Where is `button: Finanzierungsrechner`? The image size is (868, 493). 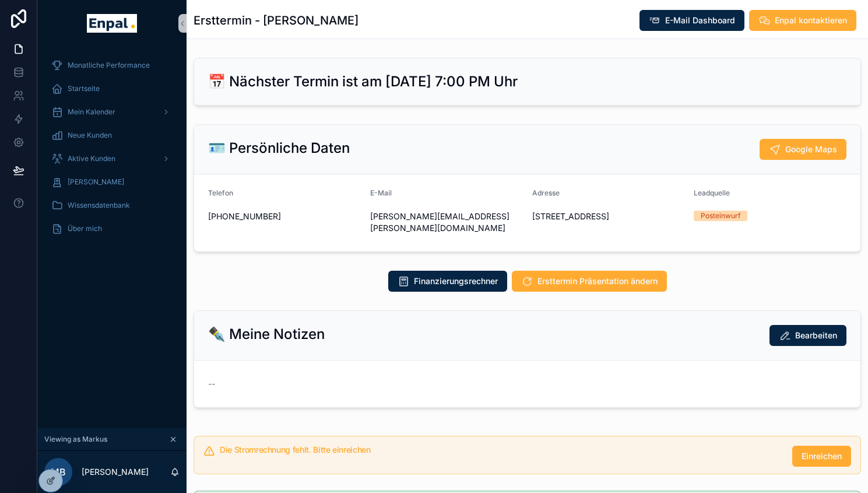 button: Finanzierungsrechner is located at coordinates (448, 281).